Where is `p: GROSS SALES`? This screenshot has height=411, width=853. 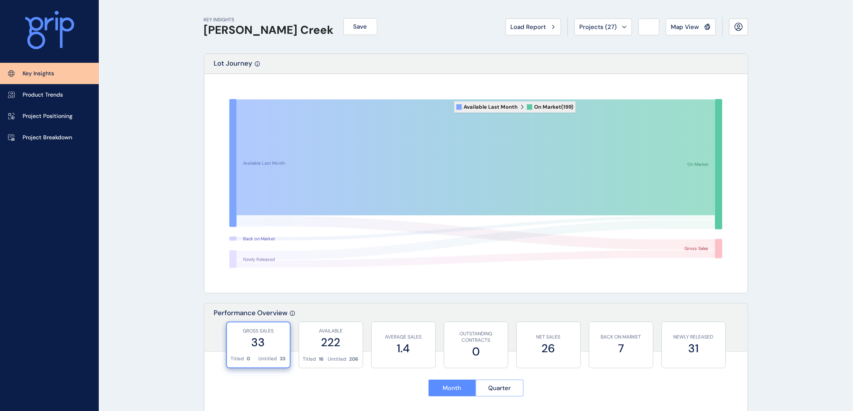
p: GROSS SALES is located at coordinates (258, 331).